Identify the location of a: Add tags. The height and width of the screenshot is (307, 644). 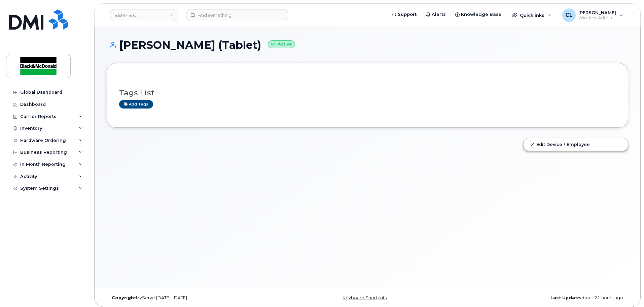
(136, 104).